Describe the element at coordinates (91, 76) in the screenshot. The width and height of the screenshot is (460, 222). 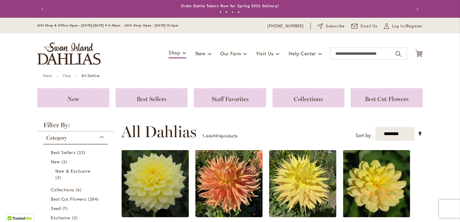
I see `strong: All Dahlias` at that location.